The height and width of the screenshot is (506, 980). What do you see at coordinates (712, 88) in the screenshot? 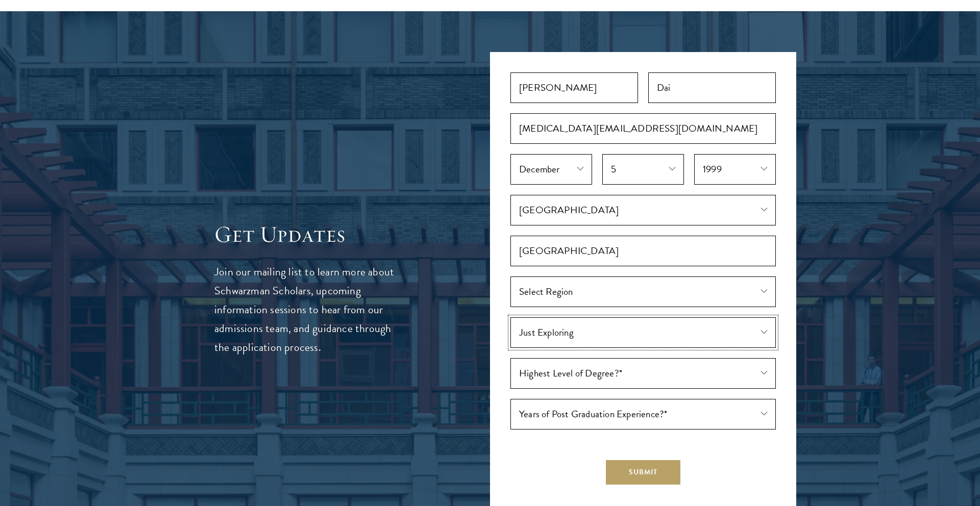
I see `input: Last Name*` at bounding box center [712, 88].